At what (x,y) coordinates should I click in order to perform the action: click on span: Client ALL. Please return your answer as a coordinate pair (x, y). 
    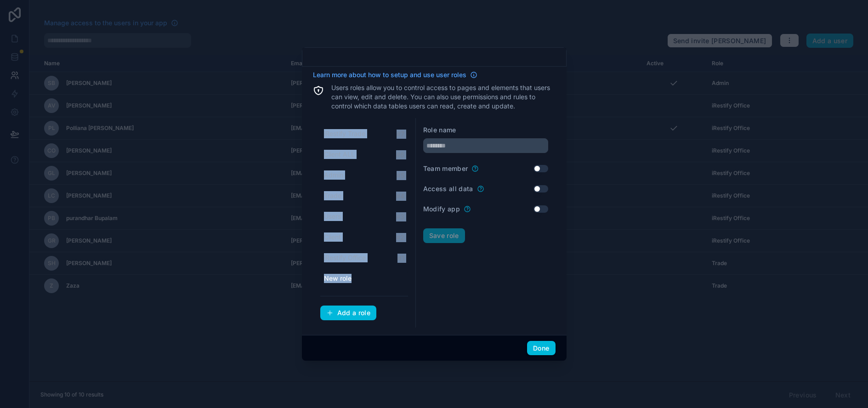
    Looking at the image, I should click on (339, 155).